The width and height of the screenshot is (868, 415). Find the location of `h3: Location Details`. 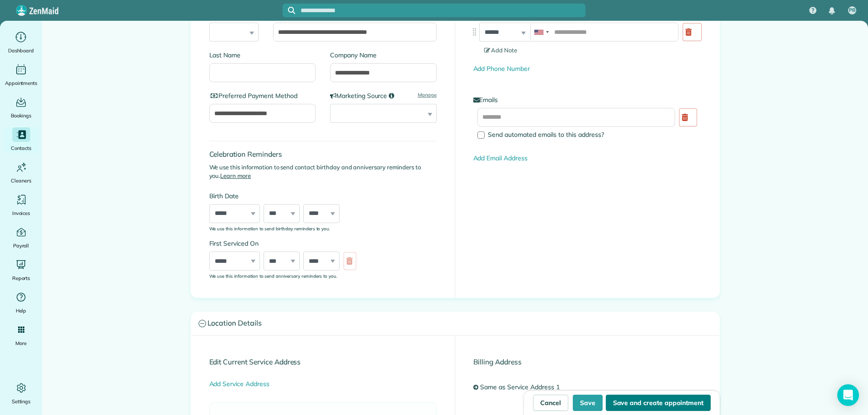

h3: Location Details is located at coordinates (455, 324).